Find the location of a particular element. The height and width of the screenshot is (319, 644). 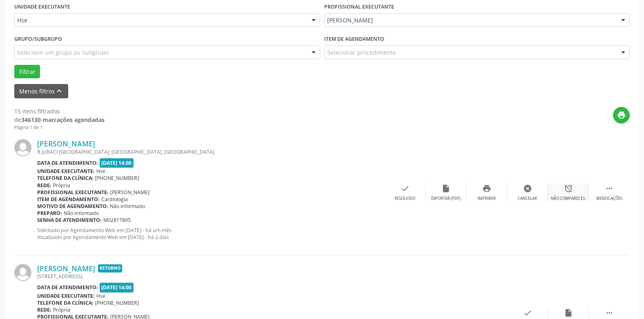

div: Cancelar is located at coordinates (527, 199).